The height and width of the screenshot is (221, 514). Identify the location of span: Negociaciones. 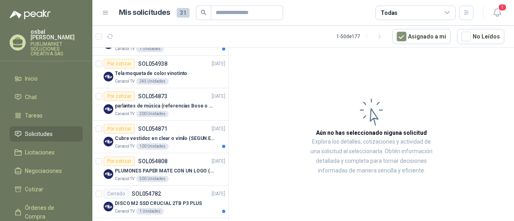
(43, 171).